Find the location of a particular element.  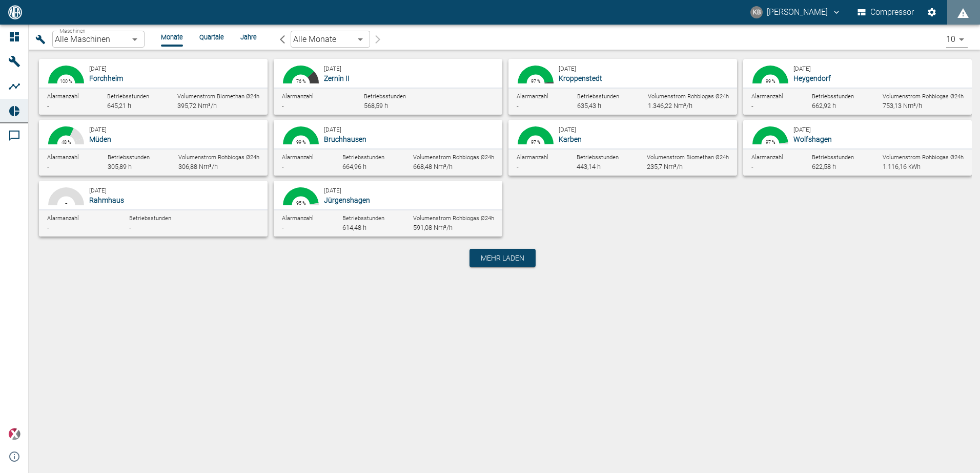

div: KB is located at coordinates (757, 12).